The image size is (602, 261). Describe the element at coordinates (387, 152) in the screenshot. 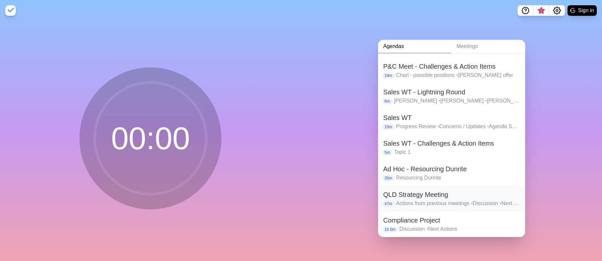

I see `p: 5m` at that location.